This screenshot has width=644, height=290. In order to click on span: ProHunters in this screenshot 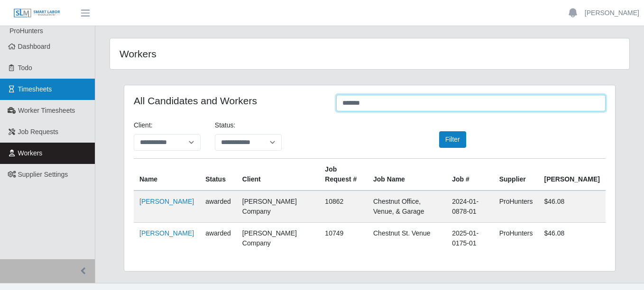, I will do `click(26, 31)`.